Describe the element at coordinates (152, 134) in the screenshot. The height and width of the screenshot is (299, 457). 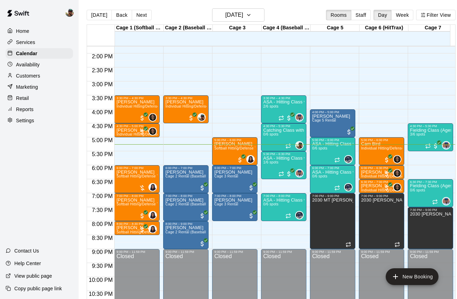
I see `span: Individual Hitting/Defense Training: 30 min` at that location.